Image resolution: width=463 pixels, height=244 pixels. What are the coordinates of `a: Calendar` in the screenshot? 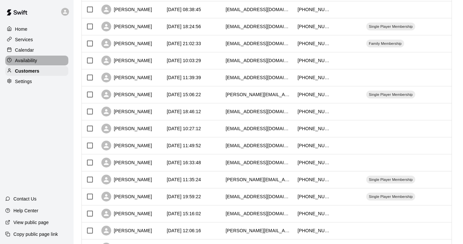 It's located at (37, 50).